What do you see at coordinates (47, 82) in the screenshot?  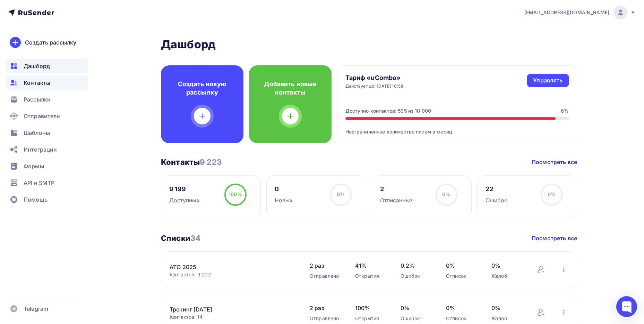 I see `a: Контакты` at bounding box center [47, 82].